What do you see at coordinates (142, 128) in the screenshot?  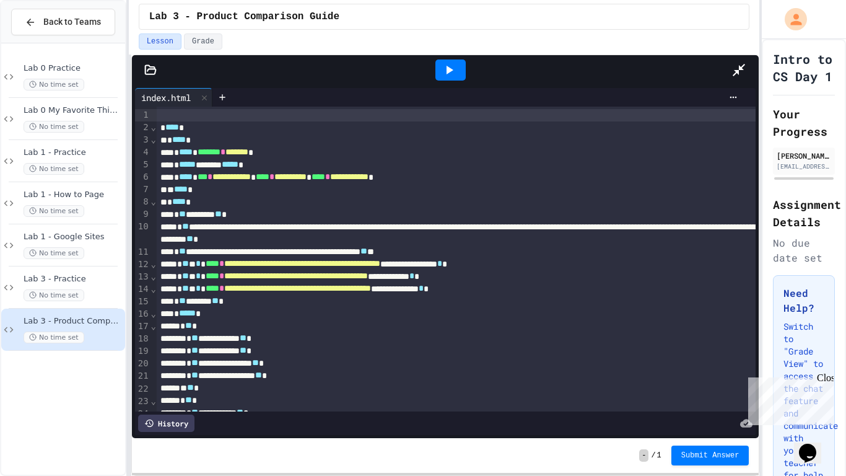 I see `div: 2` at bounding box center [142, 128].